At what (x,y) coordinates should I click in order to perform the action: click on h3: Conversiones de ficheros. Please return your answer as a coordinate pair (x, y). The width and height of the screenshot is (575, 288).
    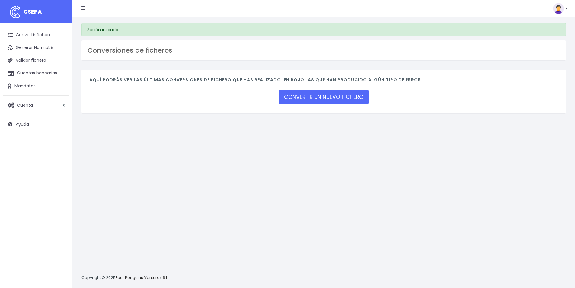
    Looking at the image, I should click on (324, 50).